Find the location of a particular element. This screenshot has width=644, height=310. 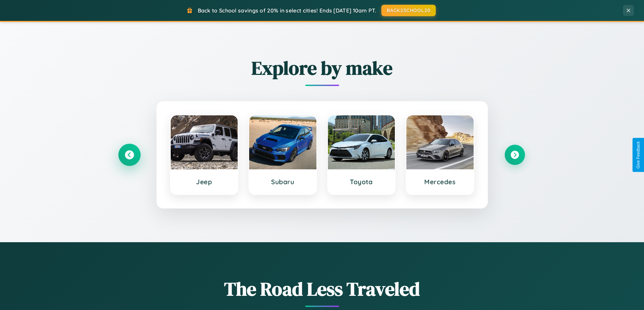

h2: Explore by make is located at coordinates (322, 68).